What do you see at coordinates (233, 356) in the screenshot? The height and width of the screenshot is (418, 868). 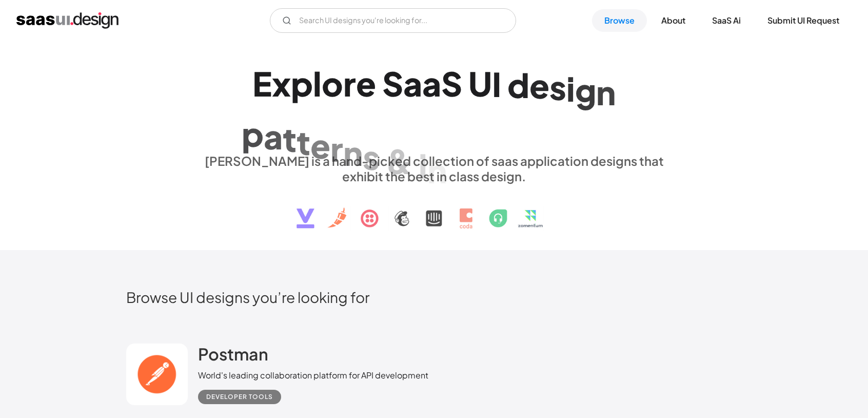 I see `a: Postman` at bounding box center [233, 356].